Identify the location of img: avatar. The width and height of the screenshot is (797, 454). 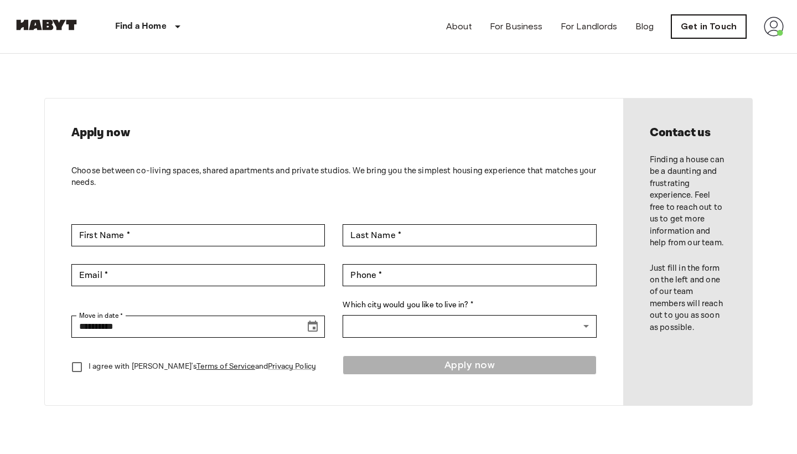
(773, 27).